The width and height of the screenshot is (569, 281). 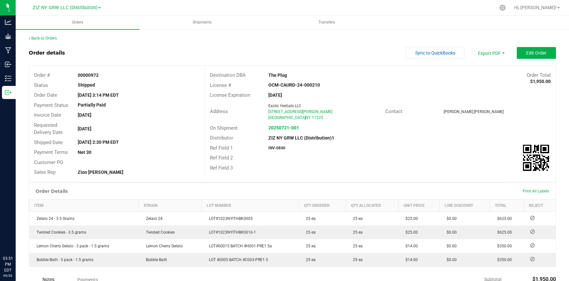 What do you see at coordinates (48, 162) in the screenshot?
I see `span: Customer PO` at bounding box center [48, 162].